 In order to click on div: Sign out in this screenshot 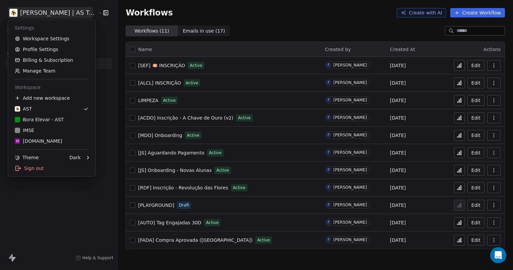, I will do `click(52, 168)`.